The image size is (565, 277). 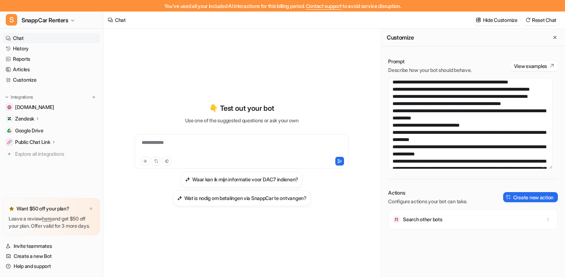 I want to click on a: here, so click(x=47, y=218).